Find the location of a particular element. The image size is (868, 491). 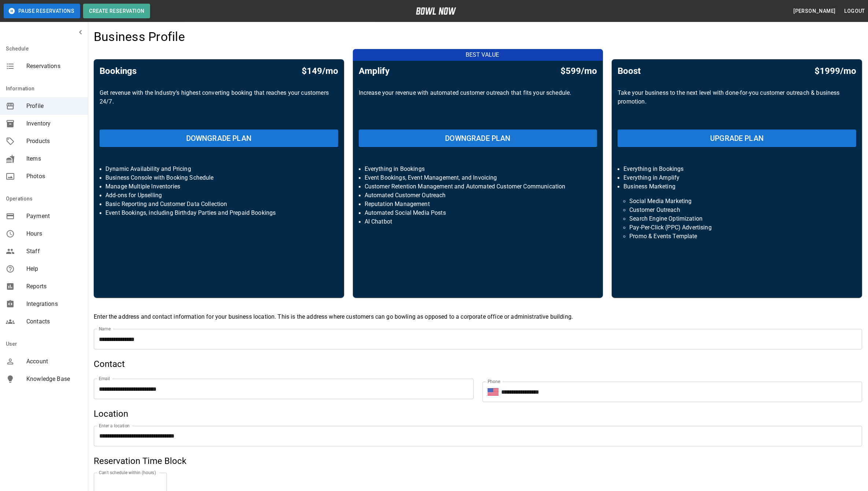

span: Inventory is located at coordinates (54, 124).